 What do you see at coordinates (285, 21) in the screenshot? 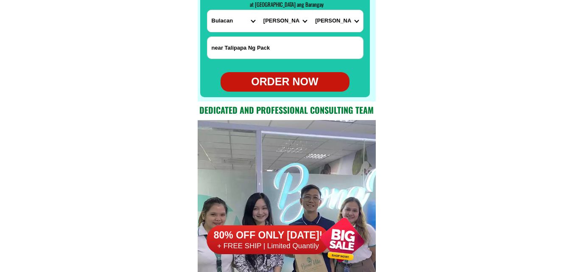
I see `select: Select district` at bounding box center [285, 21].